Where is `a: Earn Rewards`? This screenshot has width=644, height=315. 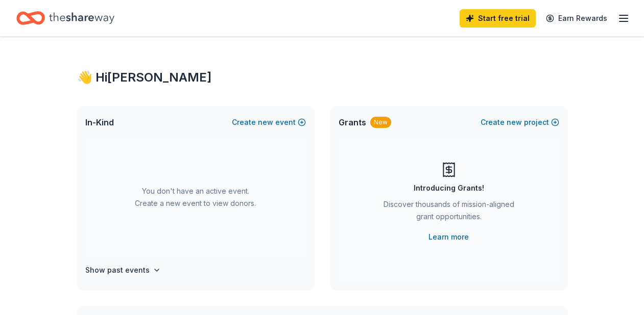 a: Earn Rewards is located at coordinates (576, 18).